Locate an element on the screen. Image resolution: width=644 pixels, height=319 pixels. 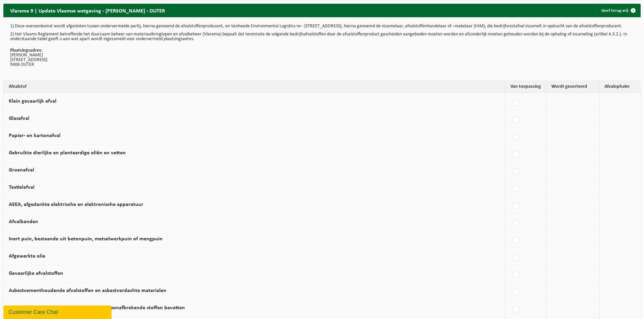
th: Wordt gesorteerd is located at coordinates (573, 87).